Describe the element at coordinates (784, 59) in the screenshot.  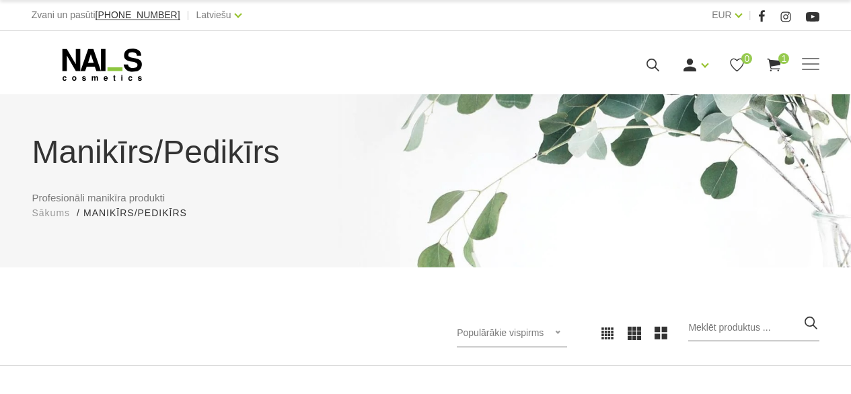
I see `span: 1` at that location.